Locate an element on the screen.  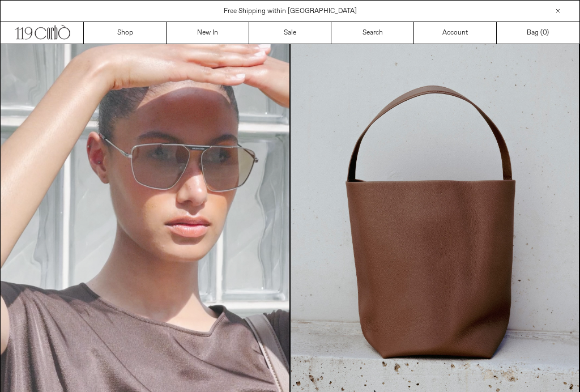
a: Sale is located at coordinates (290, 33).